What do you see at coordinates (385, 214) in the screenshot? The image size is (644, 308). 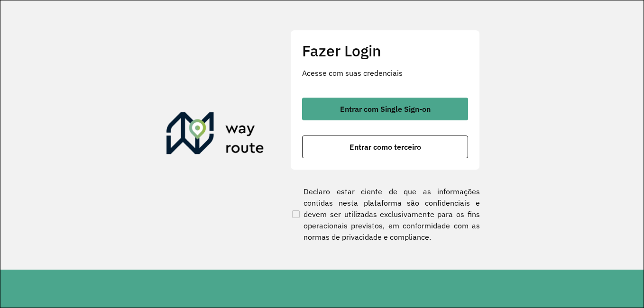 I see `label: Declaro estar ciente de que as informações contidas nesta plataforma são confidenciais e devem se...` at bounding box center [385, 214].